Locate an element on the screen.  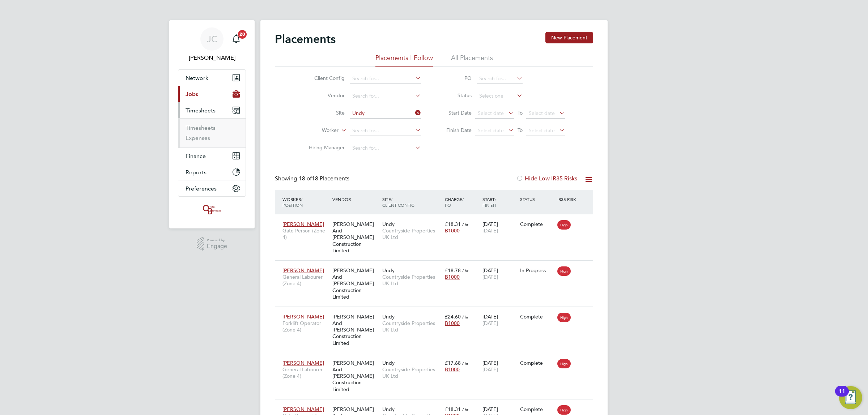
span: 20 is located at coordinates (243, 34).